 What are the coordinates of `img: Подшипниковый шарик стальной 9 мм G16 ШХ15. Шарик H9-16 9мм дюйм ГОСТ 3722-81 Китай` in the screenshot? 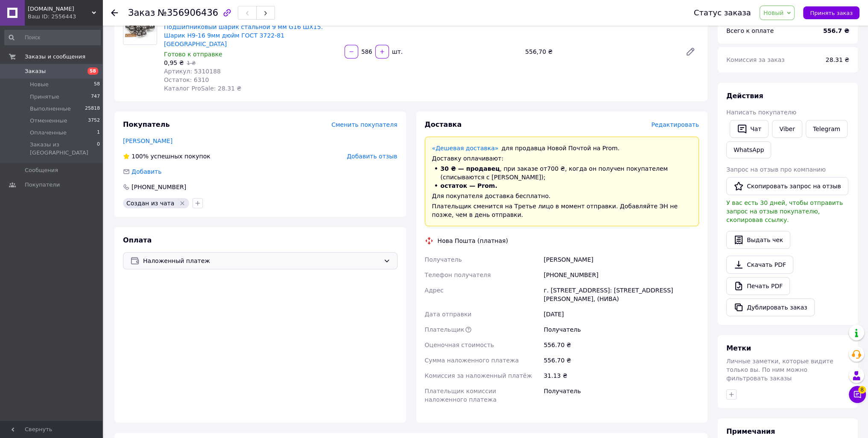 It's located at (140, 28).